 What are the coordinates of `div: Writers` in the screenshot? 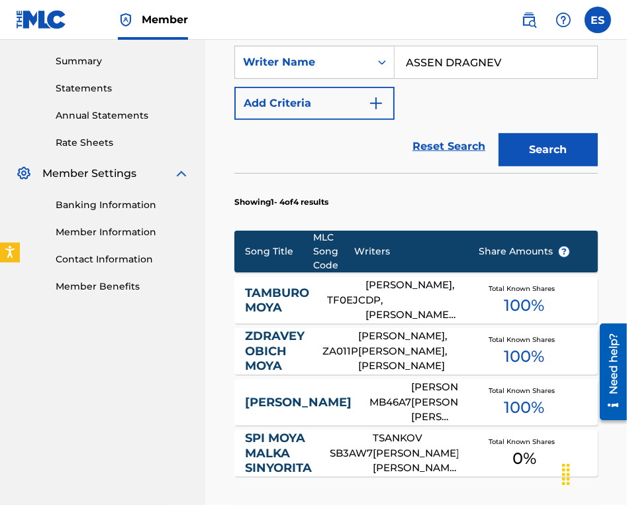 It's located at (407, 251).